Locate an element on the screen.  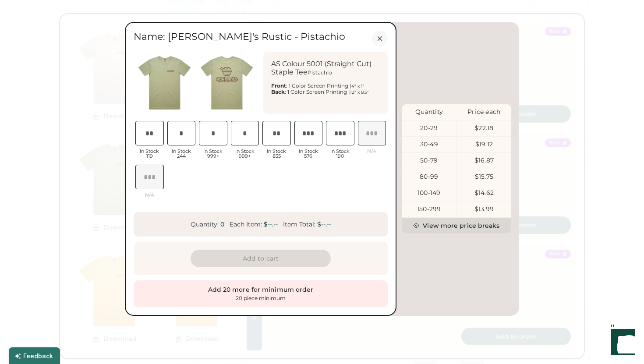
font: AS Colour 5001 (Straight Cut) Staple Tee is located at coordinates (322, 68).